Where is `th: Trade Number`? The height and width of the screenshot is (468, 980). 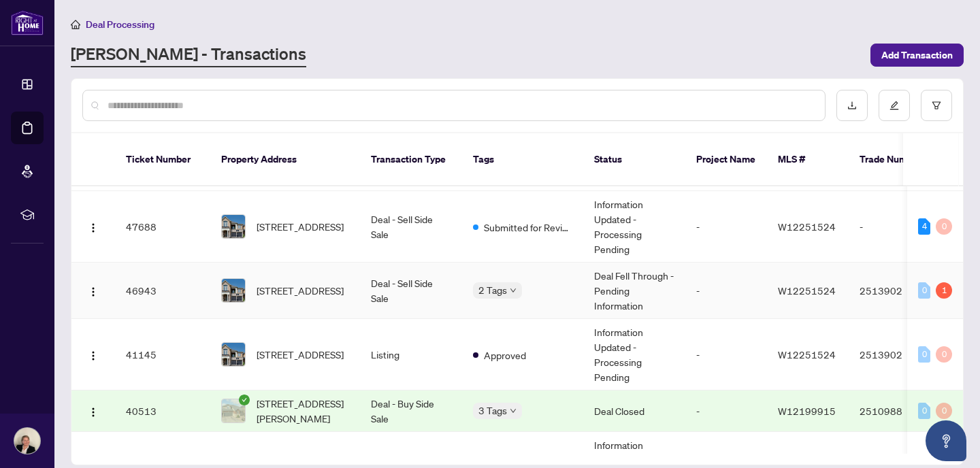
th: Trade Number is located at coordinates (897, 160).